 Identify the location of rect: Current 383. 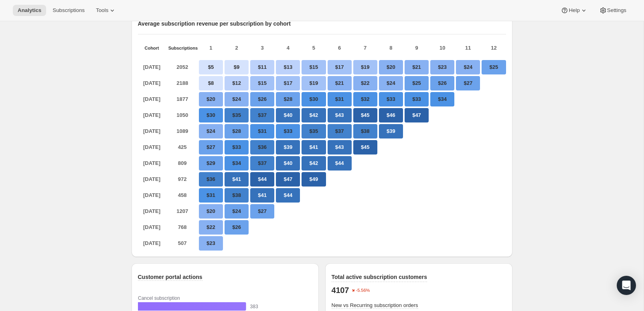
(202, 306).